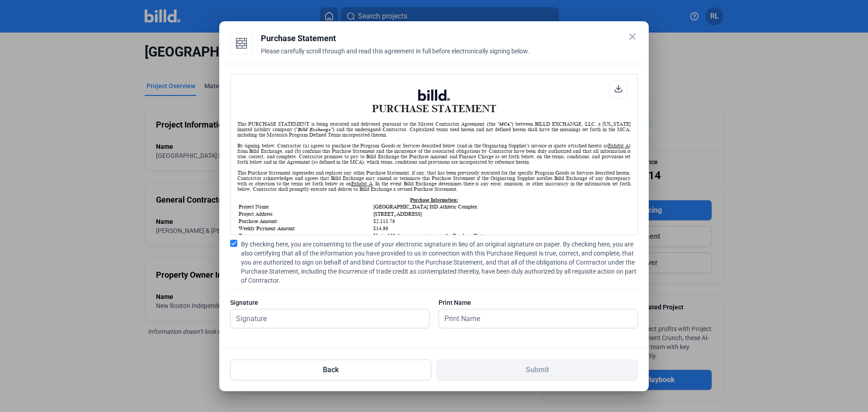 This screenshot has width=868, height=412. I want to click on div: By signing below, Contractor (a) agrees to purchase the Program Goods or Services described below..., so click(434, 154).